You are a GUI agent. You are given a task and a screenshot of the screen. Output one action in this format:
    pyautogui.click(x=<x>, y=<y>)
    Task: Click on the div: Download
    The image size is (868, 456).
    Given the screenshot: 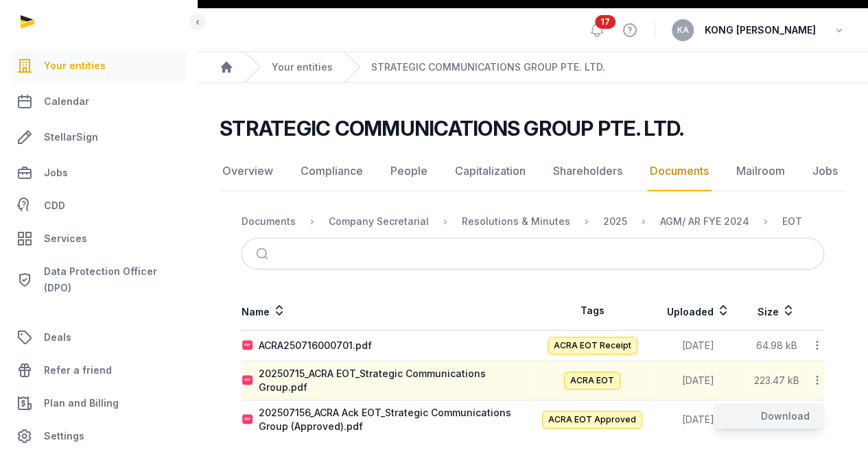 What is the action you would take?
    pyautogui.click(x=768, y=416)
    